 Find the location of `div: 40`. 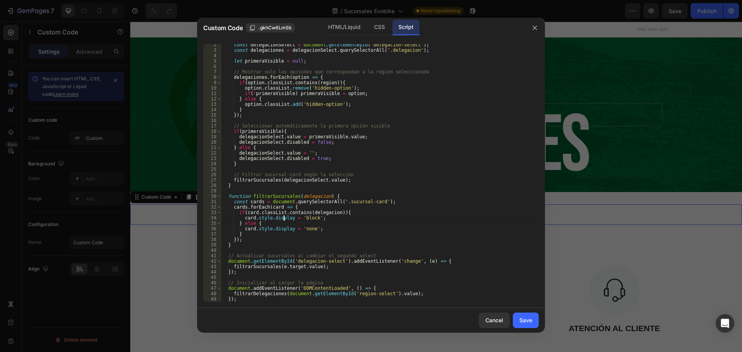

div: 40 is located at coordinates (212, 250).